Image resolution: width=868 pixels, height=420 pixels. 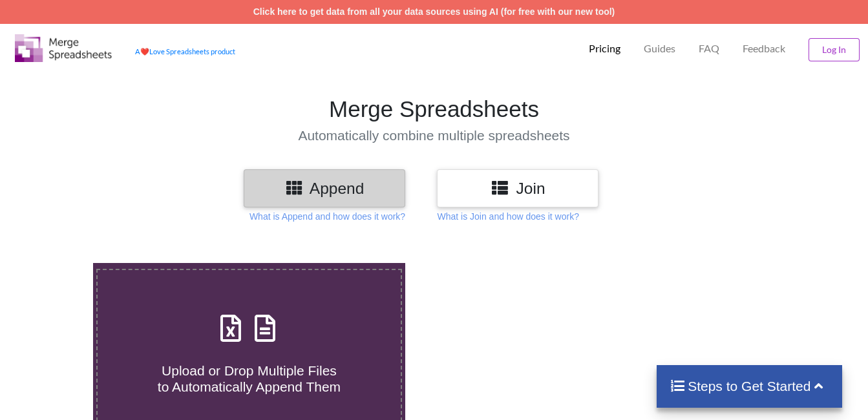 What do you see at coordinates (63, 48) in the screenshot?
I see `img: Logo.png` at bounding box center [63, 48].